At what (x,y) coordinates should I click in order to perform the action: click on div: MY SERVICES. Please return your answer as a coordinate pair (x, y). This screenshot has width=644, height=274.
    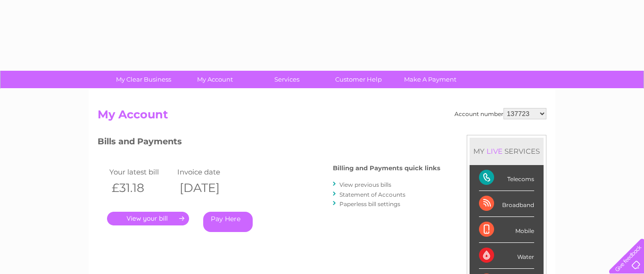
    Looking at the image, I should click on (506, 151).